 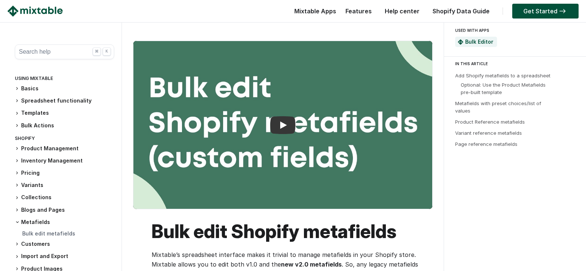 I want to click on div: IN THIS ARTICLE, so click(x=517, y=64).